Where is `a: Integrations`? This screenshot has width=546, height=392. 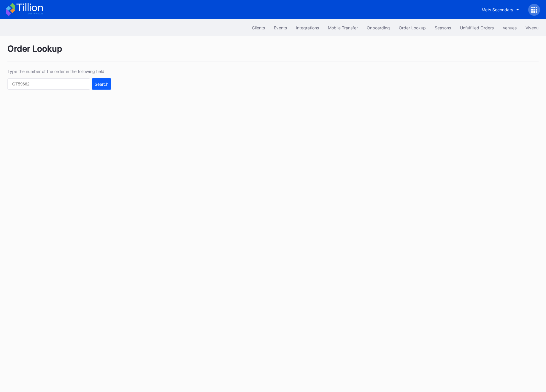
a: Integrations is located at coordinates (307, 28).